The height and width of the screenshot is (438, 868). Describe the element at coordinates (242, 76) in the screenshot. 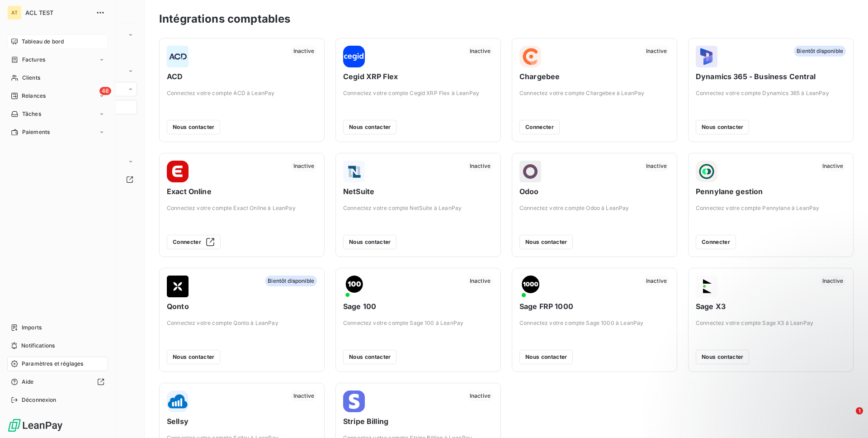

I see `span: ACD` at that location.